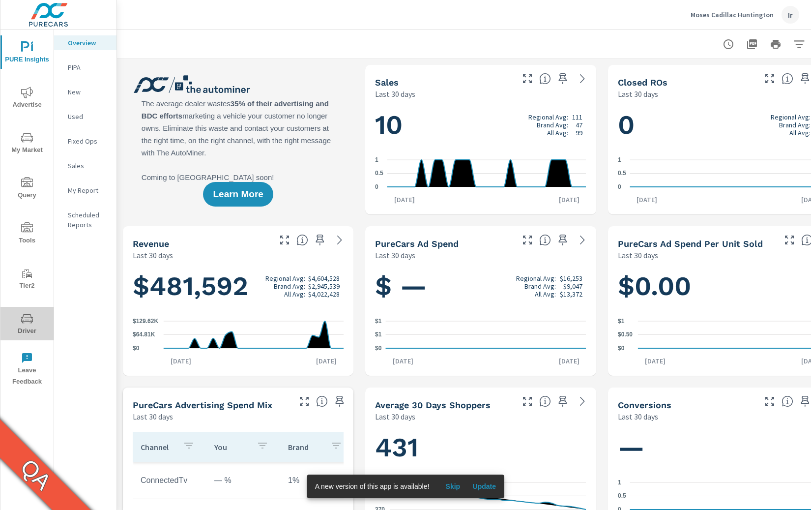 This screenshot has width=811, height=510. Describe the element at coordinates (480, 125) in the screenshot. I see `h1: 10` at that location.